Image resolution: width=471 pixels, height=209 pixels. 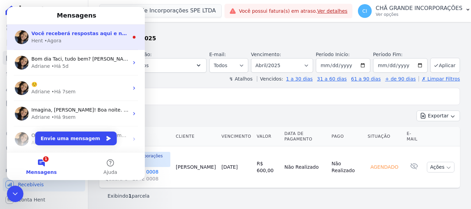 I want to click on a: 1 a 30 dias, so click(x=300, y=79).